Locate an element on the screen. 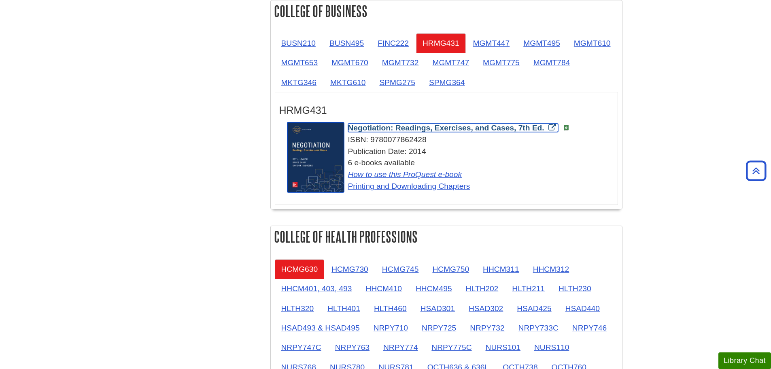 Image resolution: width=771 pixels, height=369 pixels. h2: College of Business is located at coordinates (446, 11).